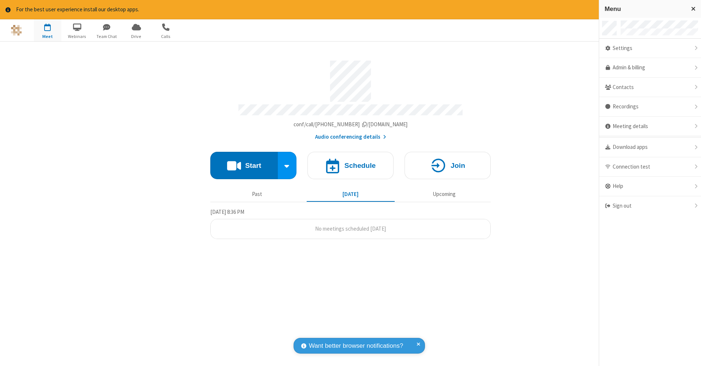 This screenshot has height=366, width=701. I want to click on section: Account details, so click(351, 98).